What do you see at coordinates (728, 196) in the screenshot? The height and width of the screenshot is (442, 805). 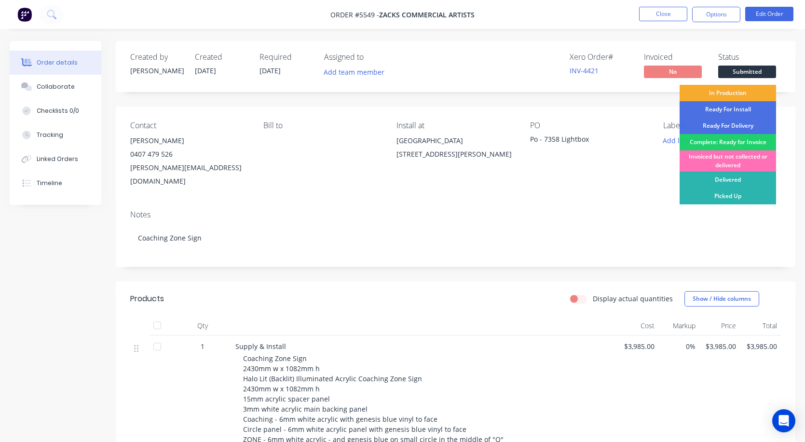 I see `div: Picked Up` at bounding box center [728, 196].